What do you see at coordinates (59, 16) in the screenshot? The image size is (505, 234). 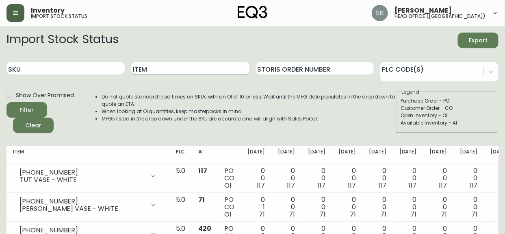 I see `h5: import stock status` at bounding box center [59, 16].